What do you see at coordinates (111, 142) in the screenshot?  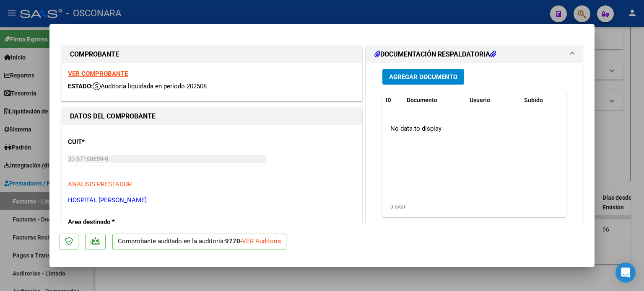 I see `p: CUIT` at bounding box center [111, 142].